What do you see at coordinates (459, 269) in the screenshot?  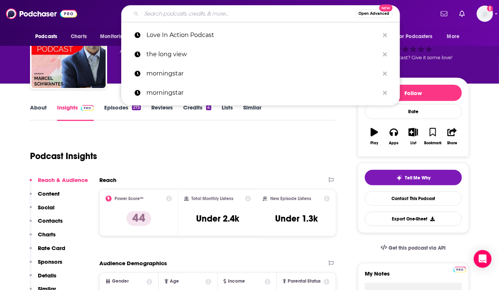 I see `a: Pro website` at bounding box center [459, 269].